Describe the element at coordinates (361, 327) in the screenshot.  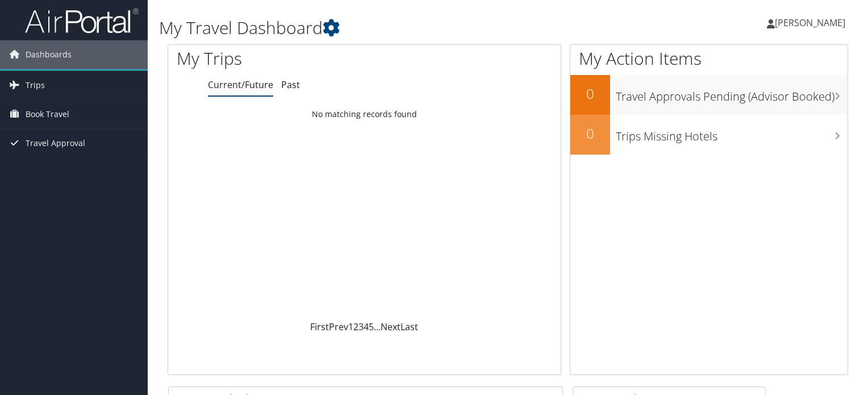
I see `a: 3` at that location.